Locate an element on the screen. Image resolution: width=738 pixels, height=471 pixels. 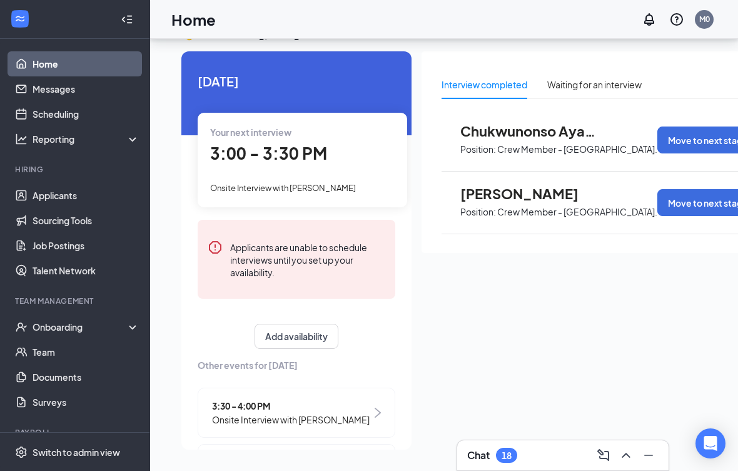
a: Sourcing Tools is located at coordinates (86, 220).